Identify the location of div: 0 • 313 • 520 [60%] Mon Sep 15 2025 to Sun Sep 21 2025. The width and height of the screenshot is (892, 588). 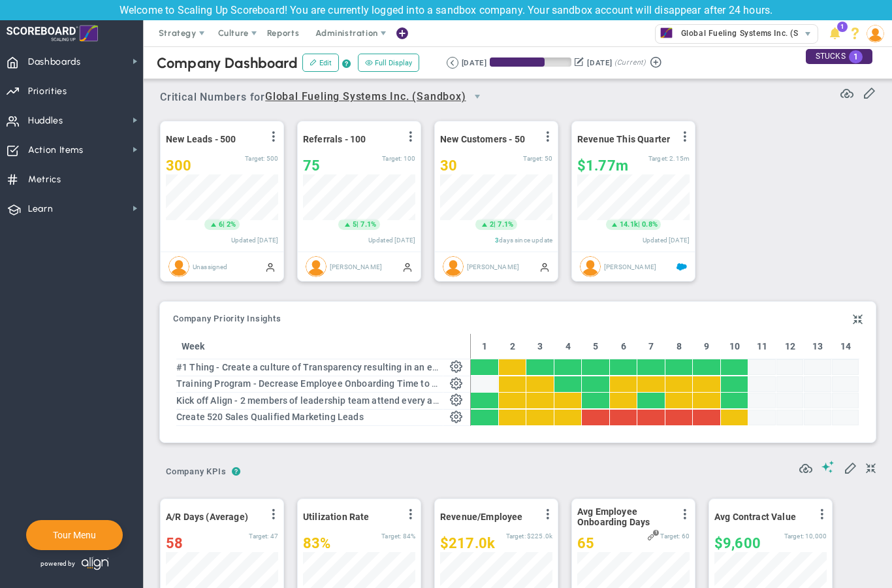
(735, 416).